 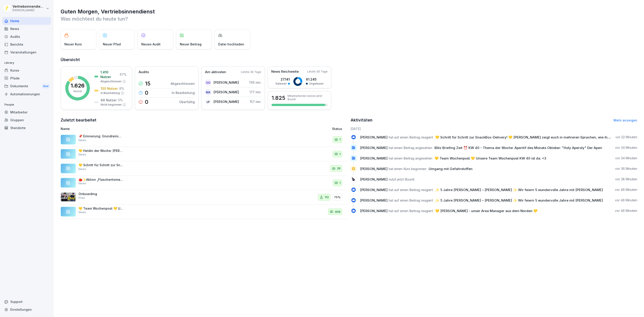 What do you see at coordinates (410, 158) in the screenshot?
I see `span: hat einen Beitrag angesehen` at bounding box center [410, 158].